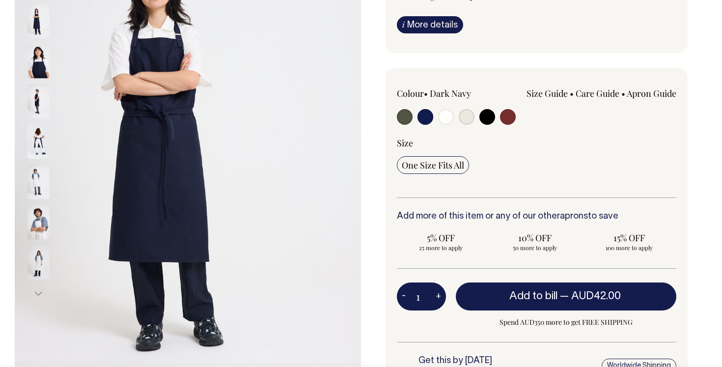  What do you see at coordinates (536, 143) in the screenshot?
I see `div: Size` at bounding box center [536, 143].